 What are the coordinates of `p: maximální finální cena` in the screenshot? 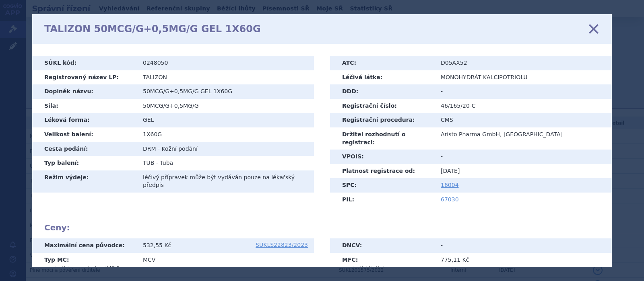 It's located at (385, 269).